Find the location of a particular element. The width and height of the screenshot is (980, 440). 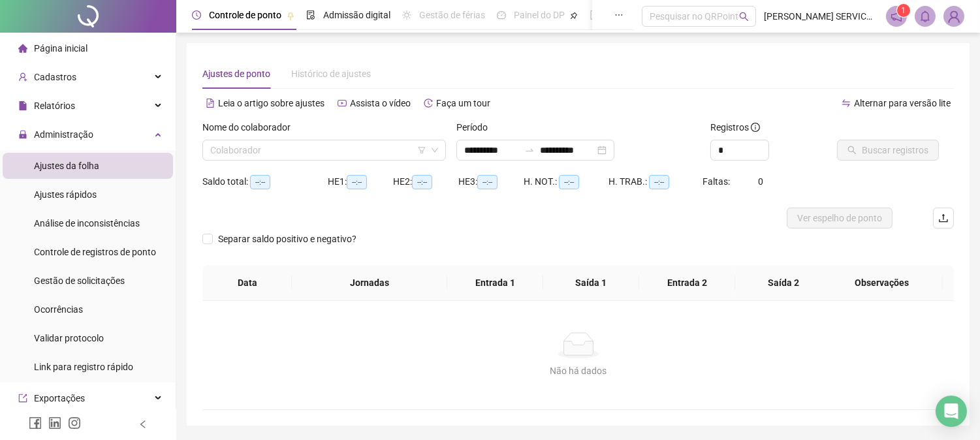

span: 1 is located at coordinates (903, 10).